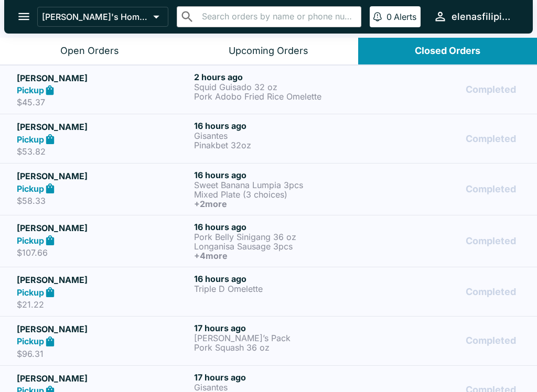 This screenshot has width=537, height=392. I want to click on h6: 2 hours ago, so click(281, 77).